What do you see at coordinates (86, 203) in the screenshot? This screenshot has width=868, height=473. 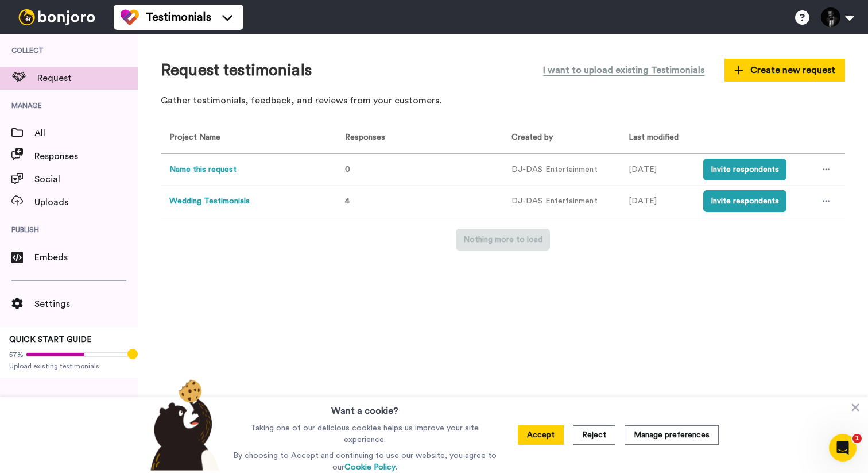 I see `span: Uploads` at bounding box center [86, 203].